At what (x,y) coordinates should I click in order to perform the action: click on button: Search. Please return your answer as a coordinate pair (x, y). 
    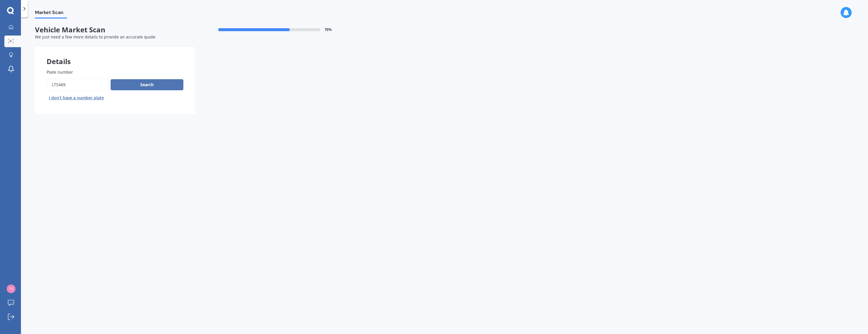
    Looking at the image, I should click on (147, 85).